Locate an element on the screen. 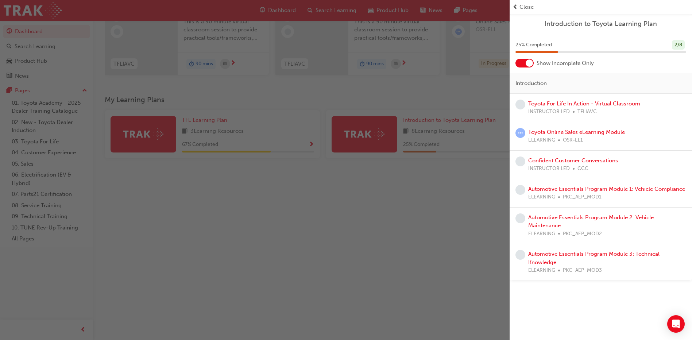  a: Automotive Essentials Program Module 2: Vehicle Maintenance is located at coordinates (591, 221).